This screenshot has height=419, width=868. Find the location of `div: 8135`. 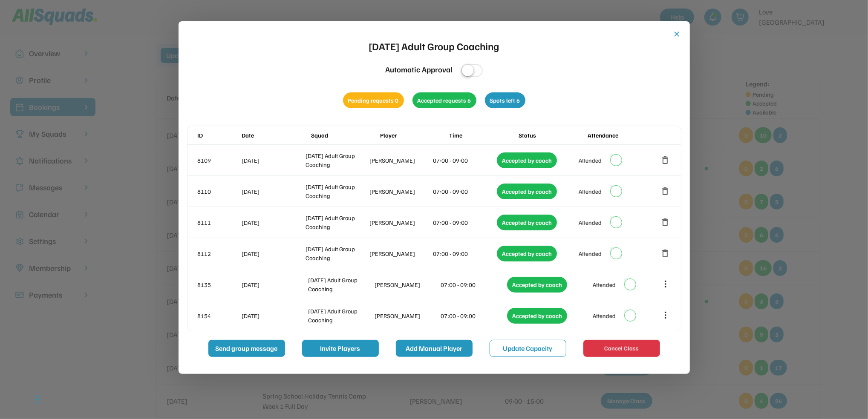

div: 8135 is located at coordinates (219, 284).